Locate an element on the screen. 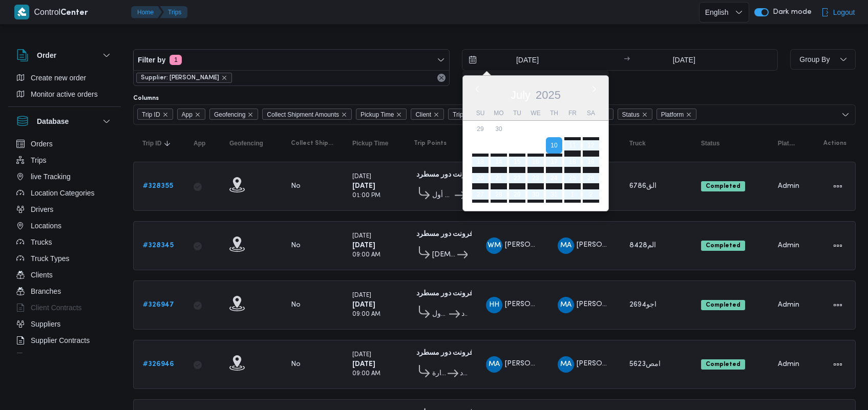 The height and width of the screenshot is (410, 868). span: Branches is located at coordinates (46, 291).